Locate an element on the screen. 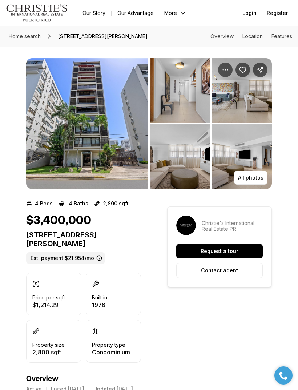 The width and height of the screenshot is (298, 390). a: Our Advantage is located at coordinates (136, 13).